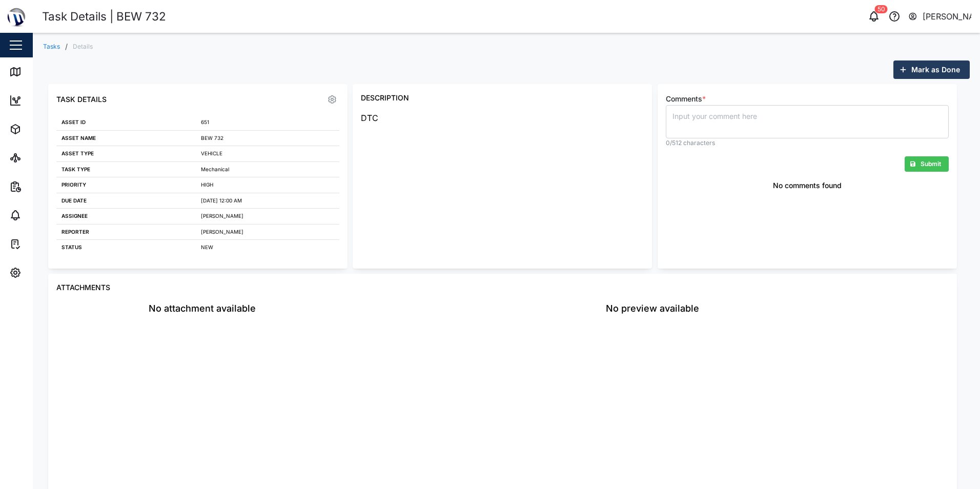 Image resolution: width=980 pixels, height=489 pixels. I want to click on button: Mark as Done, so click(931, 69).